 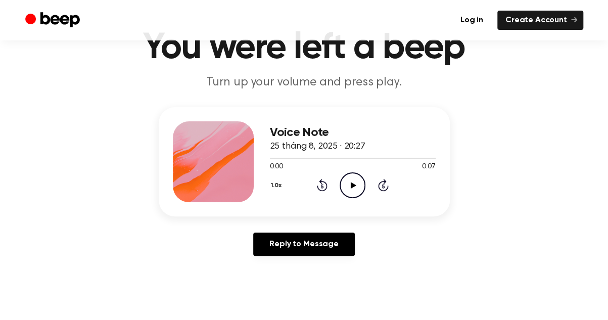 What do you see at coordinates (304, 244) in the screenshot?
I see `a: Reply to Message` at bounding box center [304, 244].